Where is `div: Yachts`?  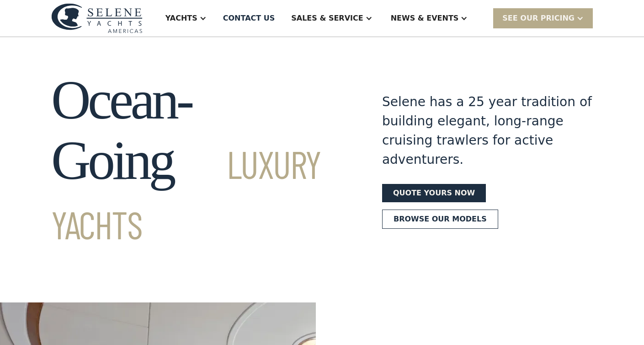 div: Yachts is located at coordinates (181, 18).